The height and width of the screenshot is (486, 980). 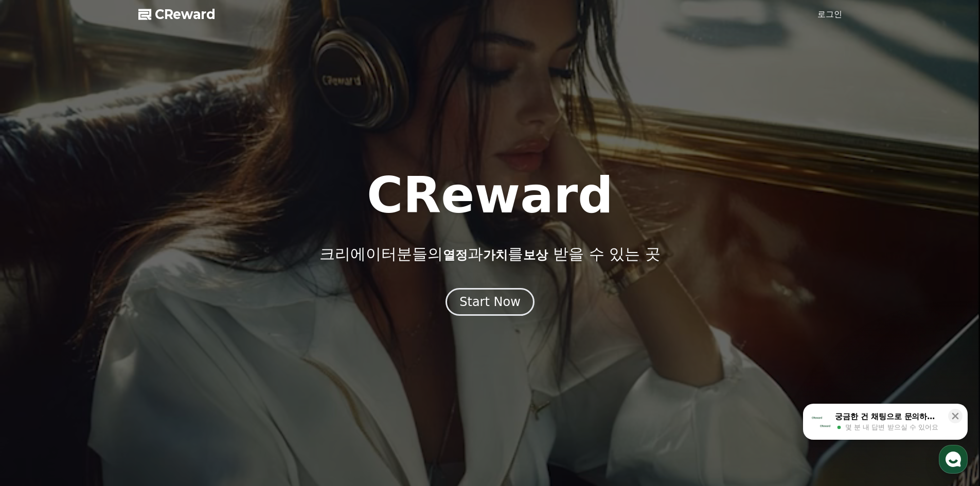 What do you see at coordinates (185, 14) in the screenshot?
I see `span: CReward` at bounding box center [185, 14].